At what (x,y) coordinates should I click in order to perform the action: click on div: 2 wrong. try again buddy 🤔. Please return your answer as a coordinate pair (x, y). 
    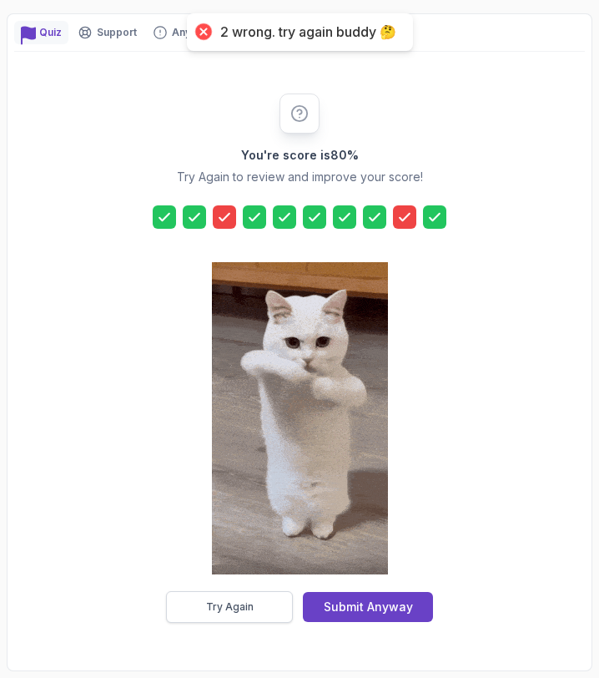
    Looking at the image, I should click on (308, 32).